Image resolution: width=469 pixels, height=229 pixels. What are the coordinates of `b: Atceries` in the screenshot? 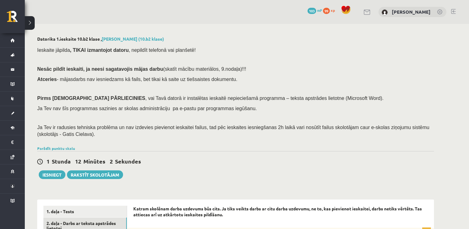 It's located at (47, 79).